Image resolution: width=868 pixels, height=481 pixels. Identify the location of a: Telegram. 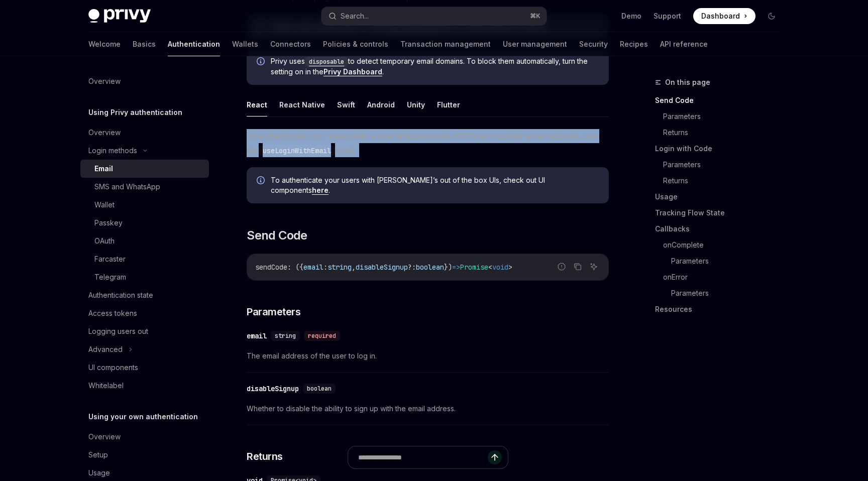
(145, 277).